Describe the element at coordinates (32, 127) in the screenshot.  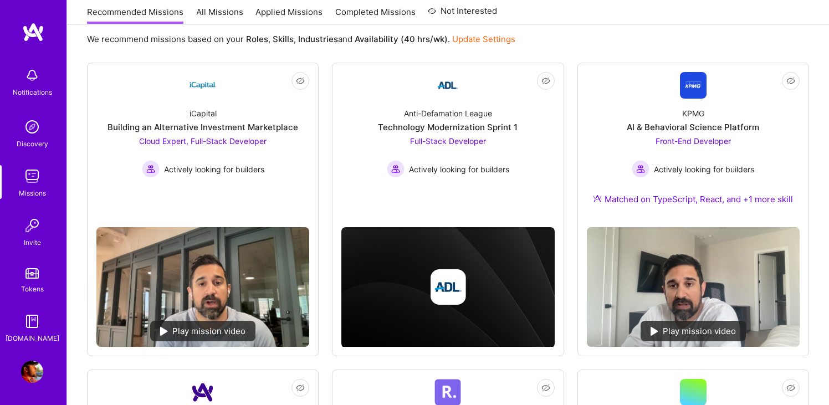
I see `img: discovery` at that location.